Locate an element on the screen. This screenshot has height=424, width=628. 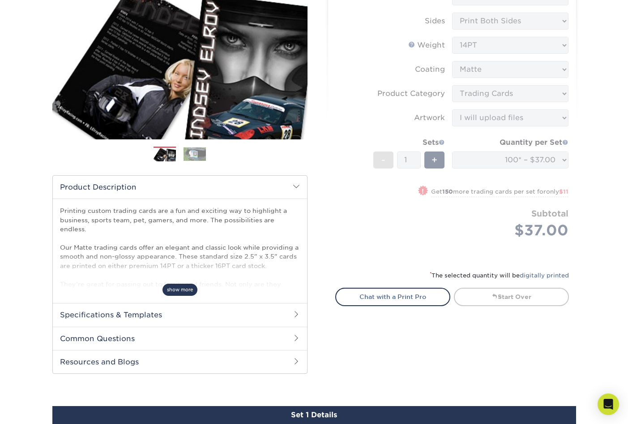
h2: Common Questions is located at coordinates (180, 338).